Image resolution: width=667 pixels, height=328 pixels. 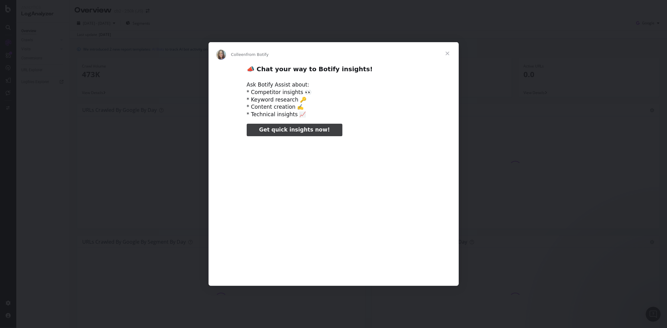 What do you see at coordinates (334, 207) in the screenshot?
I see `video: Play video` at bounding box center [334, 207].